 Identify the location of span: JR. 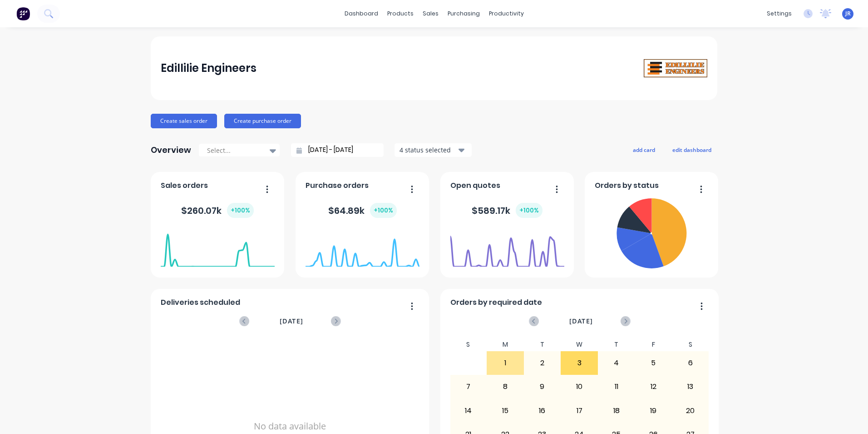
(848, 14).